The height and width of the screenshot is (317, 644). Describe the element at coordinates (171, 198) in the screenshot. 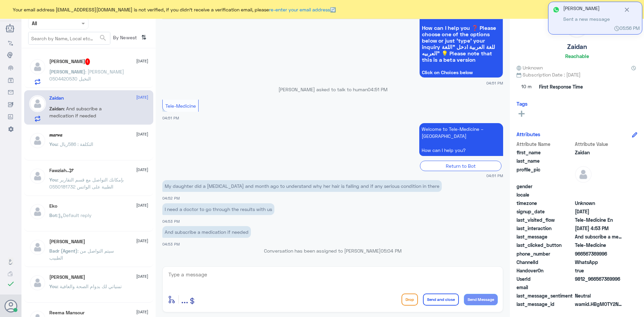

I see `span: 04:52 PM` at that location.